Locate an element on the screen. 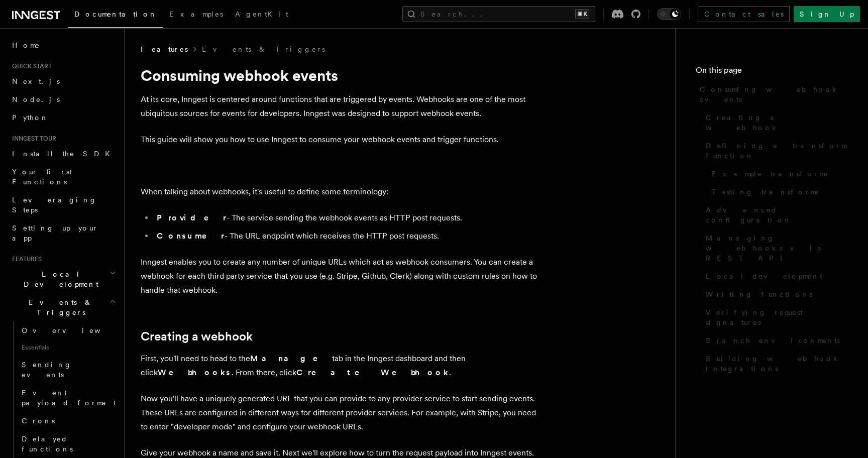 The height and width of the screenshot is (458, 868). a: Documentation is located at coordinates (115, 16).